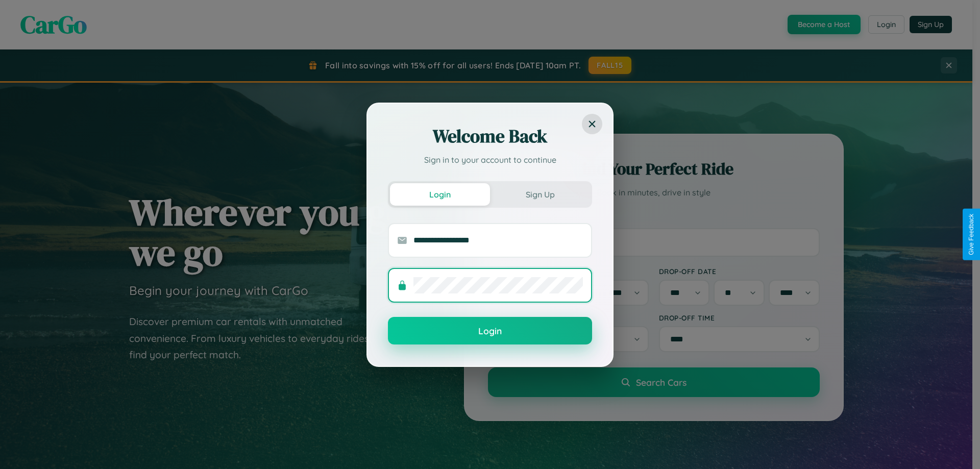 The height and width of the screenshot is (469, 980). I want to click on button: Sign Up, so click(540, 194).